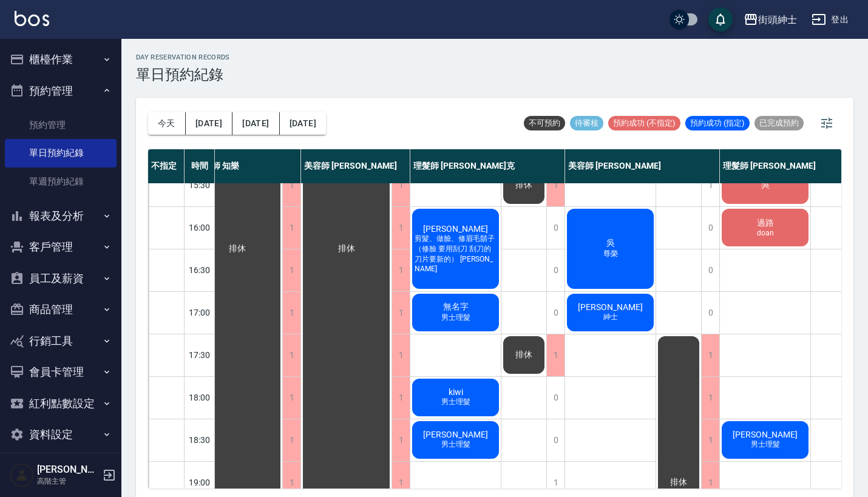 Image resolution: width=868 pixels, height=497 pixels. I want to click on button: 預約管理, so click(61, 91).